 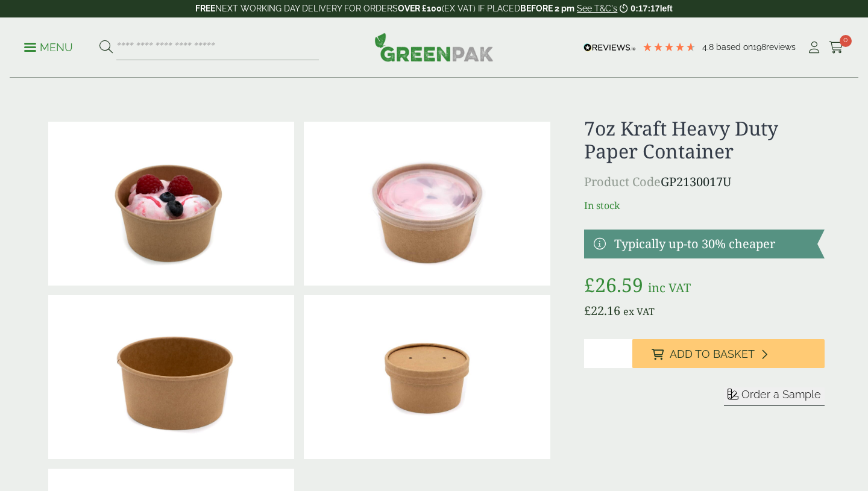 I want to click on img: Kraft 7oz, so click(x=171, y=377).